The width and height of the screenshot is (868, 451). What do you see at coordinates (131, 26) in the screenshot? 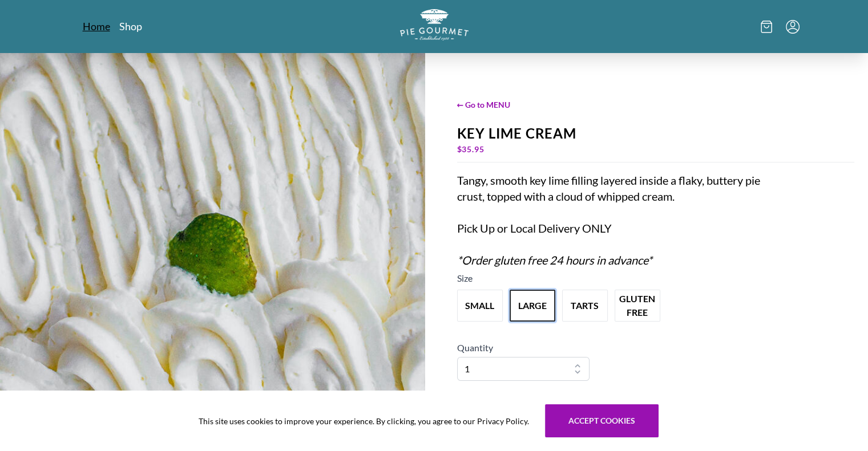
I see `a: Shop` at bounding box center [131, 26].